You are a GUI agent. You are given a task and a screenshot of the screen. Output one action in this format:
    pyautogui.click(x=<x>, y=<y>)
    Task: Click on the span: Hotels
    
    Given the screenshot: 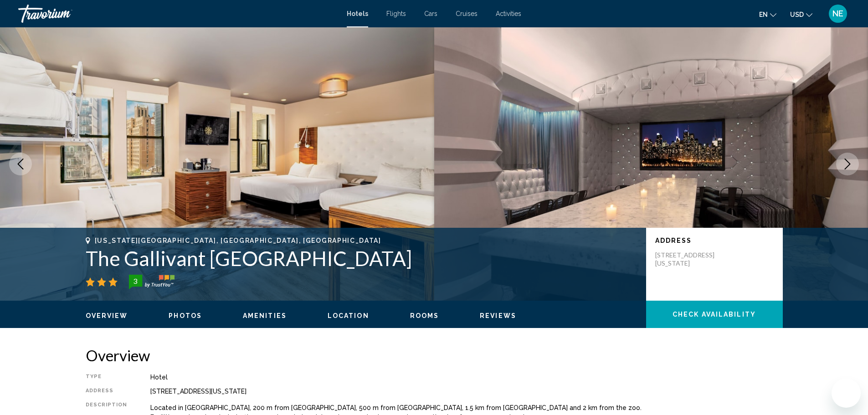 What is the action you would take?
    pyautogui.click(x=357, y=14)
    